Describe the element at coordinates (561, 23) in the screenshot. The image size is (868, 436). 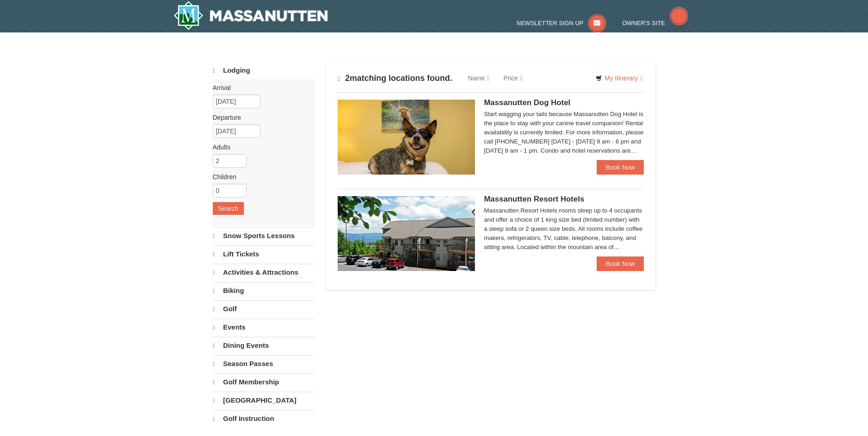
I see `a: Newsletter Sign Up` at that location.